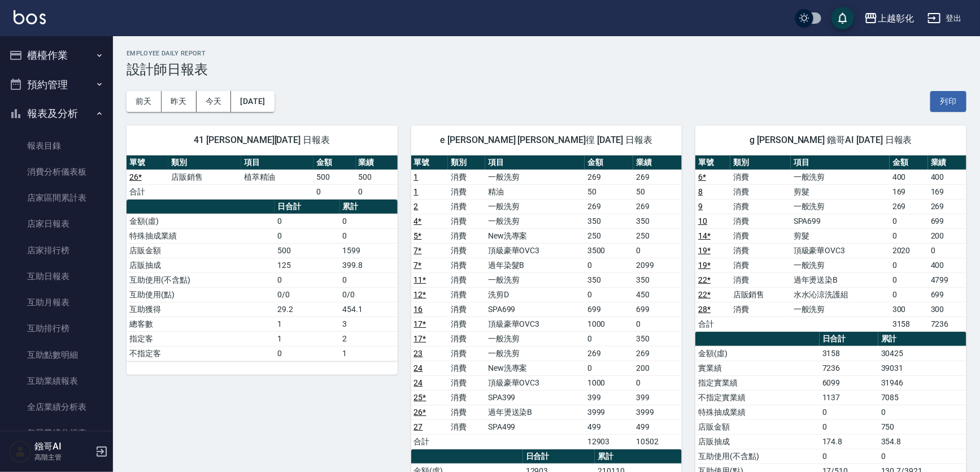 This screenshot has height=472, width=980. Describe the element at coordinates (840, 163) in the screenshot. I see `th: 項目` at that location.